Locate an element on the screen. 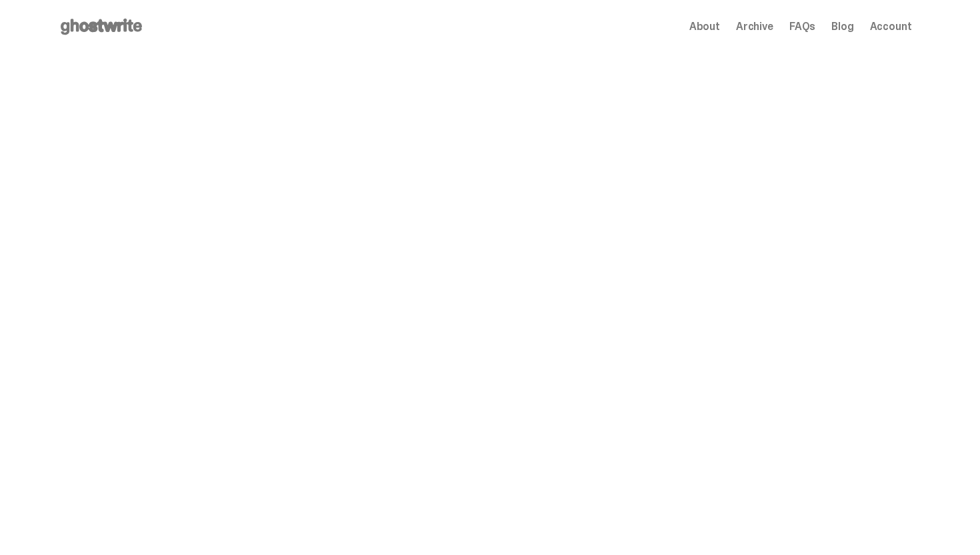 The image size is (980, 555). span: Account is located at coordinates (890, 26).